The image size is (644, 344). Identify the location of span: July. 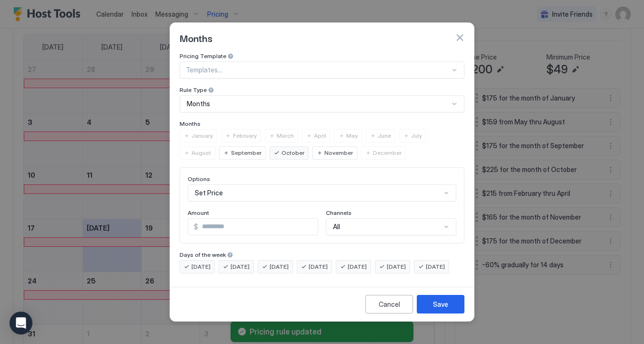
(416, 136).